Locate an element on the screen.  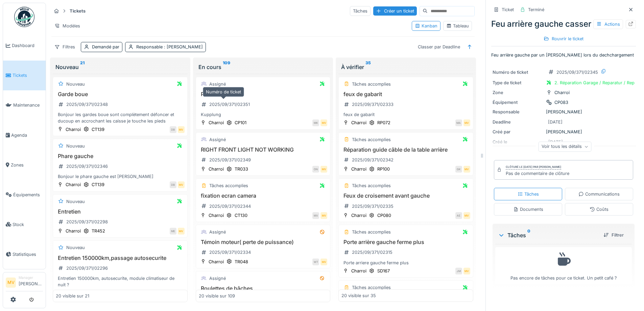
h3: Roulettes de bâches is located at coordinates (263, 288).